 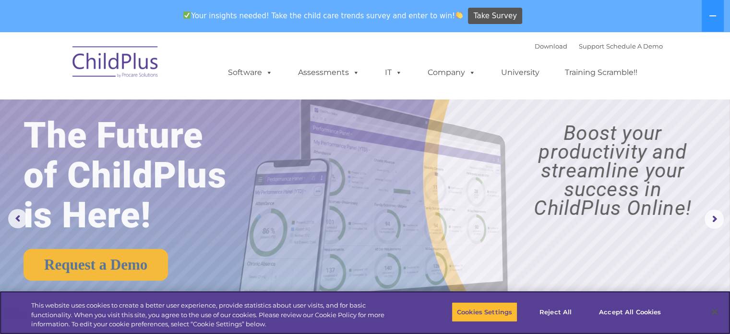 What do you see at coordinates (140, 175) in the screenshot?
I see `rs-layer: The Future of ChildPlus is Here!` at bounding box center [140, 175].